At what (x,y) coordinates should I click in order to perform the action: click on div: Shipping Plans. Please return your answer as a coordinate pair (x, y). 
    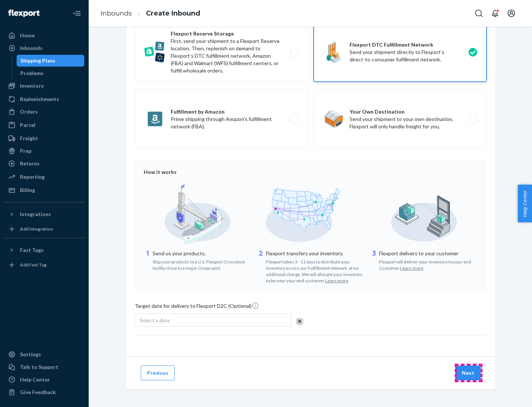
    Looking at the image, I should click on (38, 61).